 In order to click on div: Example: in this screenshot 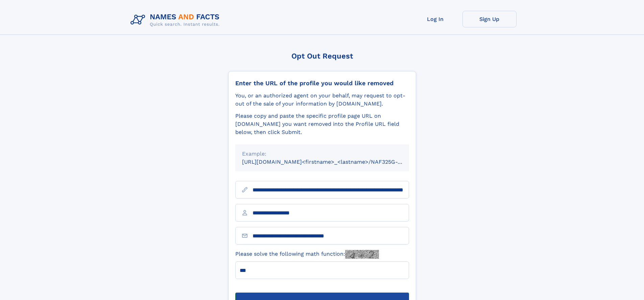, I will do `click(322, 154)`.